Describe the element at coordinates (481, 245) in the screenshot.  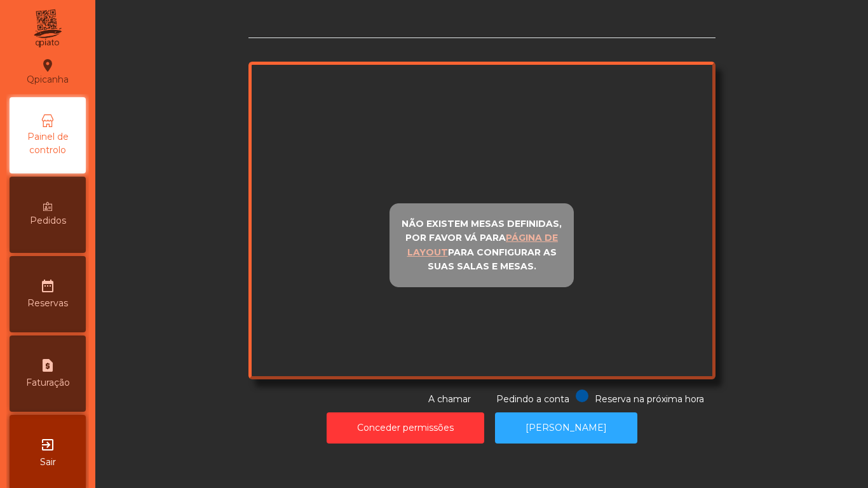
I see `p: Não existem mesas definidas, por favor vá para para configurar as suas salas e mesas.` at that location.